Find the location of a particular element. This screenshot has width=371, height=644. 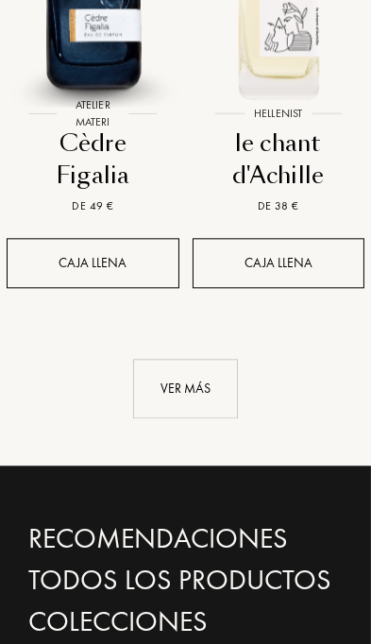

div: Todos los productos is located at coordinates (185, 580).